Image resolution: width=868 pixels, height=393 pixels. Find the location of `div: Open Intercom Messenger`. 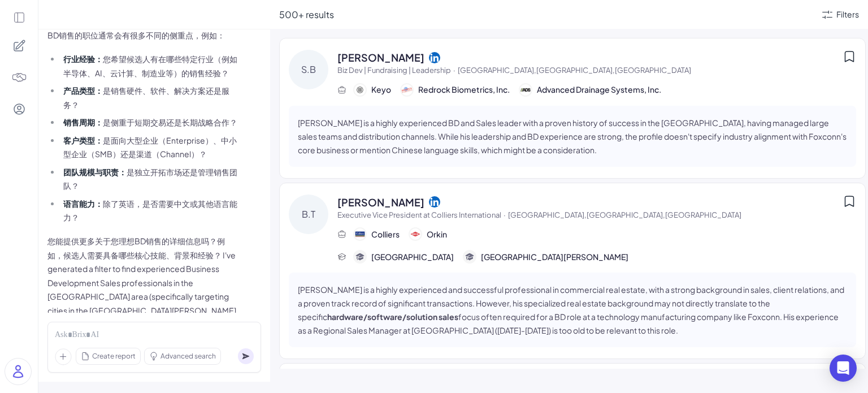

div: Open Intercom Messenger is located at coordinates (843, 368).